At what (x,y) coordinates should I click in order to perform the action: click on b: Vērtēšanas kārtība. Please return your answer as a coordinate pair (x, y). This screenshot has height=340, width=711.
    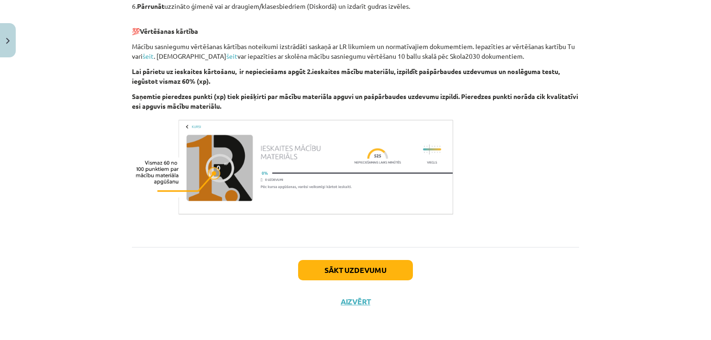
    Looking at the image, I should click on (169, 31).